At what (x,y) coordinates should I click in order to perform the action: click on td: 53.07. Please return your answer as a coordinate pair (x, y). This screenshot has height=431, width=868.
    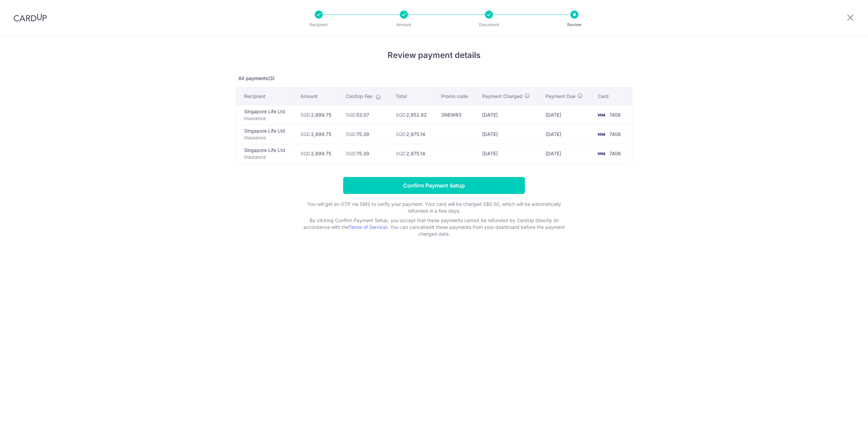
    Looking at the image, I should click on (365, 115).